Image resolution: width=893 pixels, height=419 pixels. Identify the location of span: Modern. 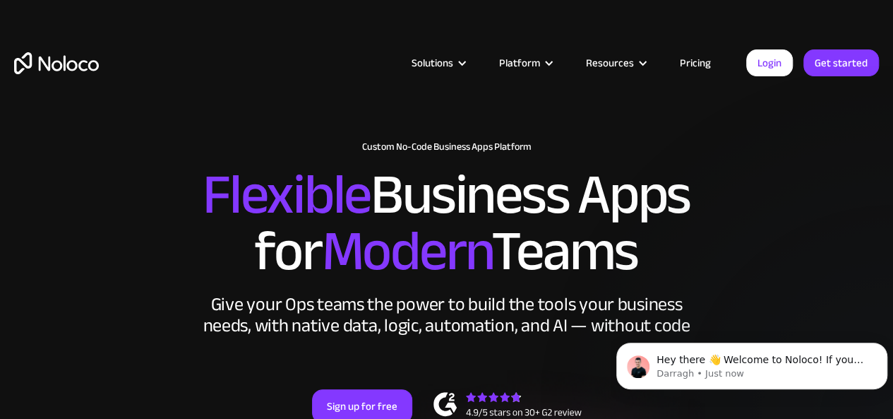
(406, 251).